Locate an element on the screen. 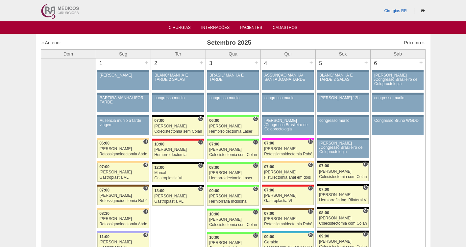 Image resolution: width=466 pixels, height=247 pixels. div: Key: Neomater is located at coordinates (288, 232).